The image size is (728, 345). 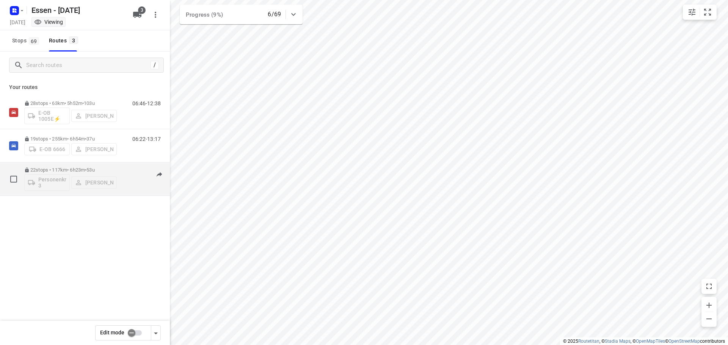 I want to click on div: Routes, so click(x=64, y=41).